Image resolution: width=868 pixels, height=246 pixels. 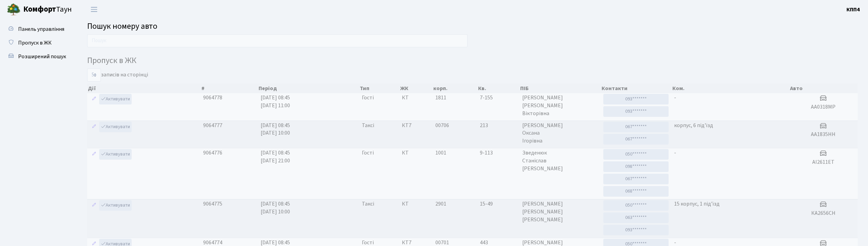 What do you see at coordinates (823, 162) in the screenshot?
I see `h5: АІ2611ЕТ` at bounding box center [823, 162].